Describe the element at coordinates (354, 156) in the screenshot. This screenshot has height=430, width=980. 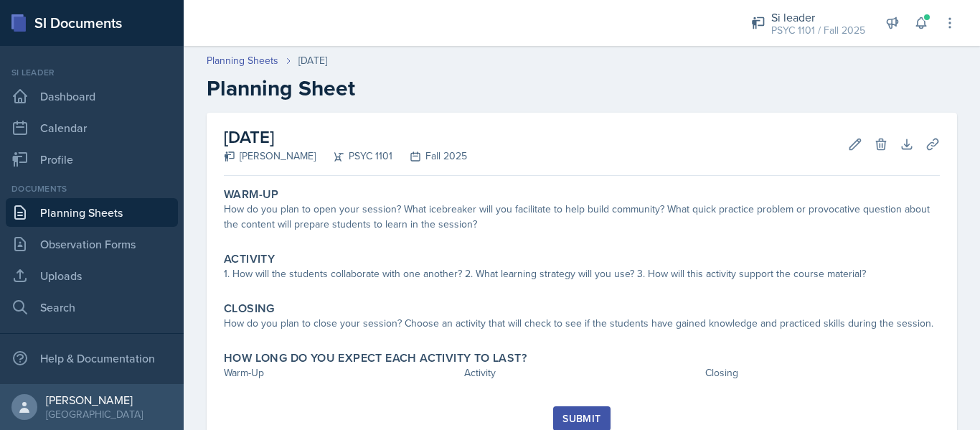
I see `div: PSYC 1101` at that location.